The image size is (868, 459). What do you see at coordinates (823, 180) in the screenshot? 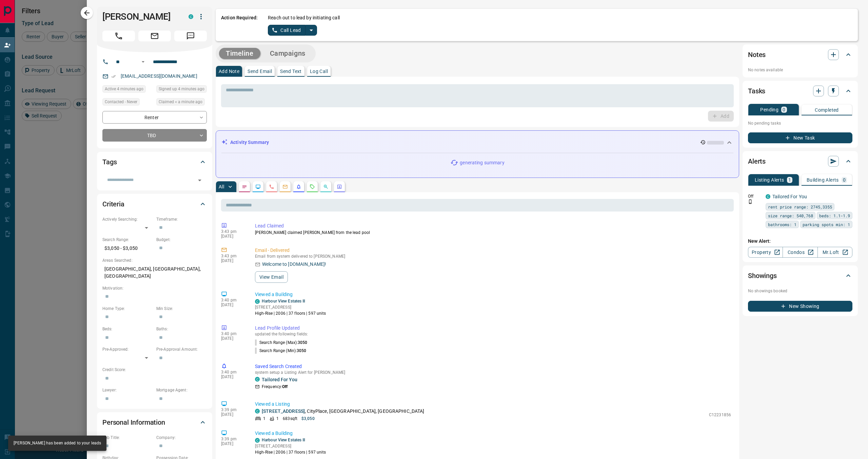
I see `p: Building Alerts` at bounding box center [823, 180].